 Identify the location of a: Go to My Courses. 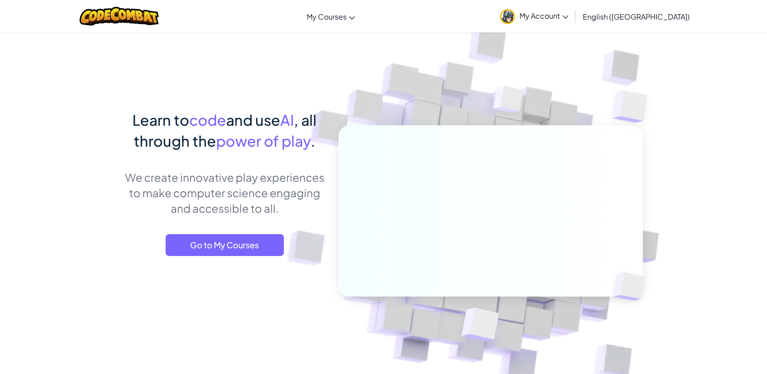
(225, 245).